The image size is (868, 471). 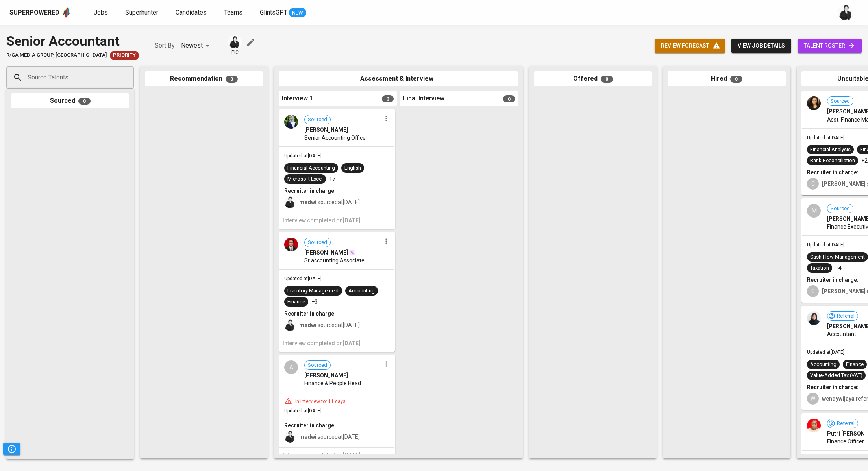 What do you see at coordinates (315, 302) in the screenshot?
I see `p: +3` at bounding box center [315, 302].